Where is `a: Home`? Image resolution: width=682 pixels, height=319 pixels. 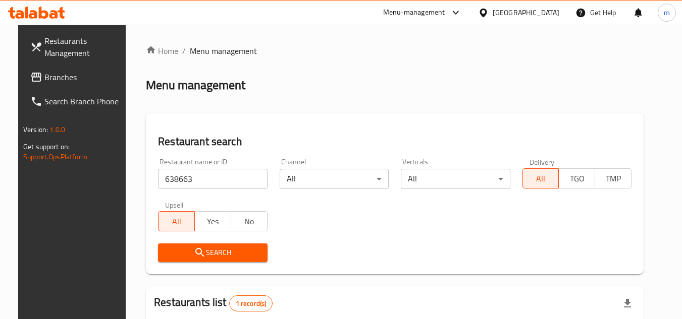 a: Home is located at coordinates (162, 51).